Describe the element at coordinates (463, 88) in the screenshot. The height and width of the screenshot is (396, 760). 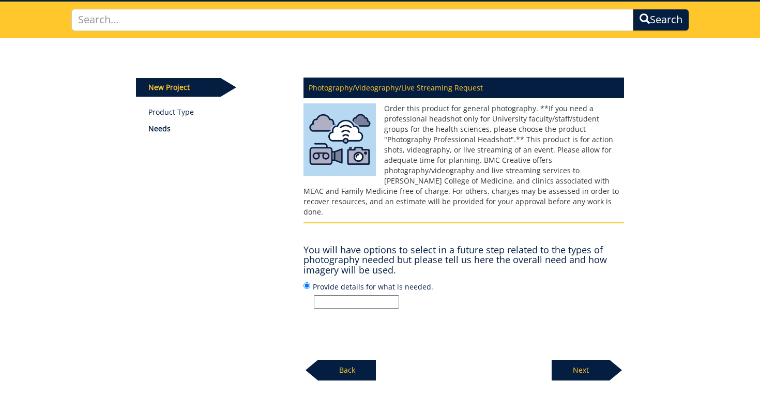
I see `p: Photography/Videography/Live Streaming Request` at that location.